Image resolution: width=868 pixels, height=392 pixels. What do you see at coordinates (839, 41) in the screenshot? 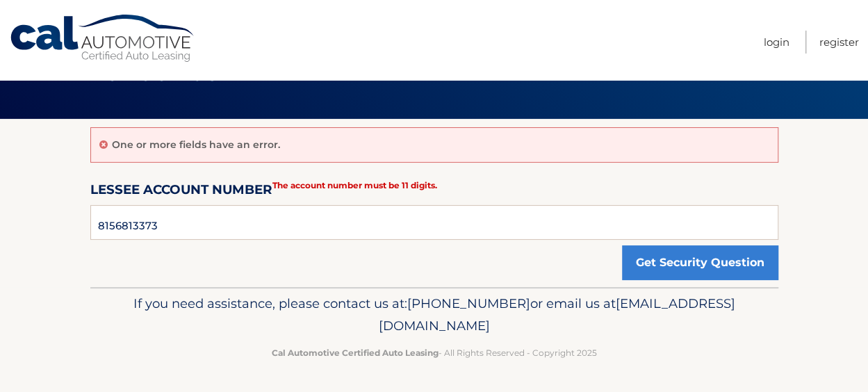
I see `a: Register` at bounding box center [839, 41].